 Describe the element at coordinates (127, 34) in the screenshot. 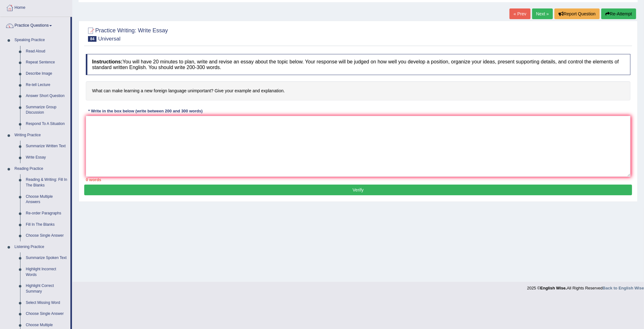

I see `h2: Practice Writing: Write Essay` at that location.